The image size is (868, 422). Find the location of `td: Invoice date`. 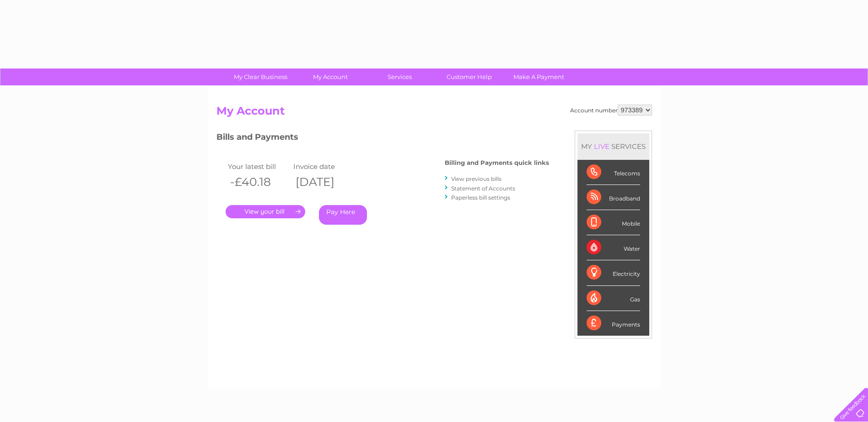

td: Invoice date is located at coordinates (324, 166).